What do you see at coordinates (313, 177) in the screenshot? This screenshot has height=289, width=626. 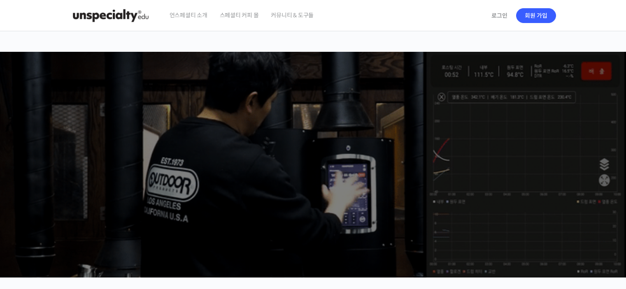 I see `p: 시간과 장소에 구애받지 않고, 검증된 커리큘럼으로` at bounding box center [313, 177].